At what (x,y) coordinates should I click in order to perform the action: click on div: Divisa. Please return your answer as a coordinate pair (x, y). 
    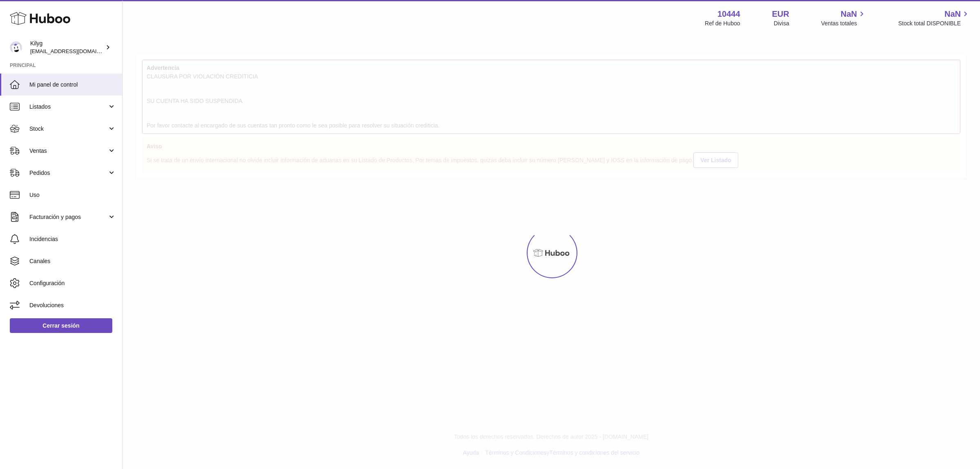
    Looking at the image, I should click on (782, 23).